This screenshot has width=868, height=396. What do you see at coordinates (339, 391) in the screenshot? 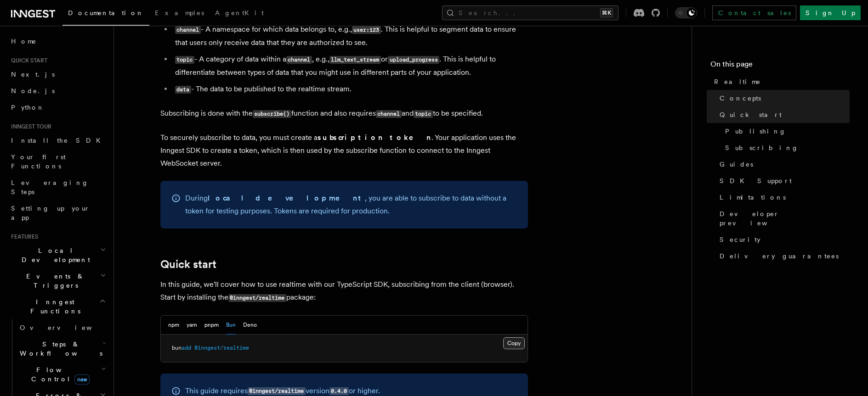
I see `code: 0.4.0` at bounding box center [339, 391].